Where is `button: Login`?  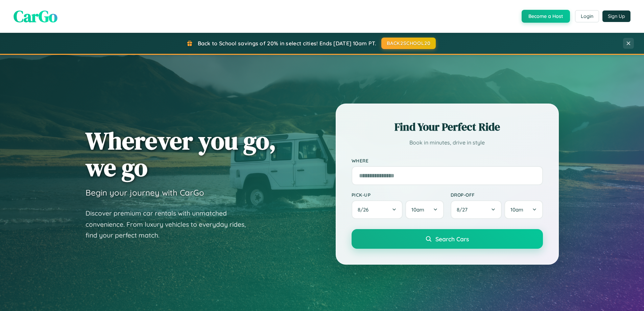 button: Login is located at coordinates (587, 16).